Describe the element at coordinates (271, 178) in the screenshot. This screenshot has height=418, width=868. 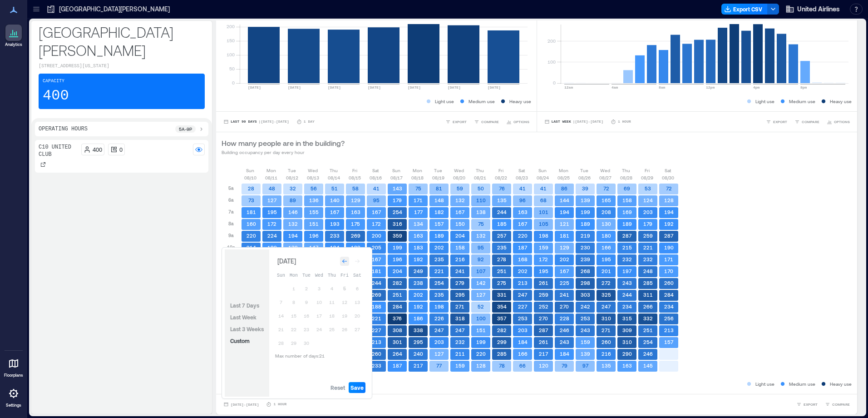
I see `p: 08/11` at that location.